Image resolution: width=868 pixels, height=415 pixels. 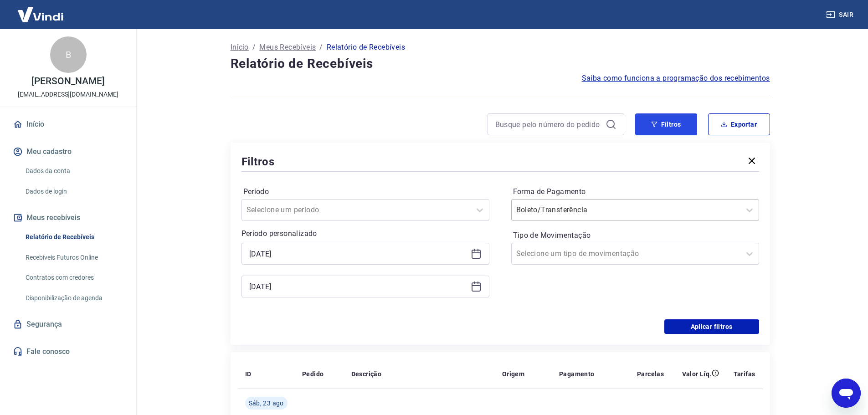 I want to click on button: Filtros, so click(x=666, y=125).